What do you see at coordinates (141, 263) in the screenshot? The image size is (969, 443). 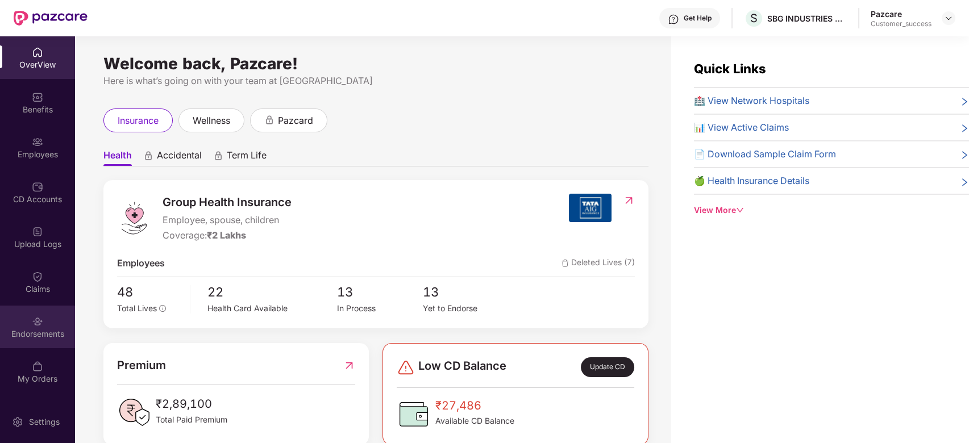 I see `span: Employees` at bounding box center [141, 263].